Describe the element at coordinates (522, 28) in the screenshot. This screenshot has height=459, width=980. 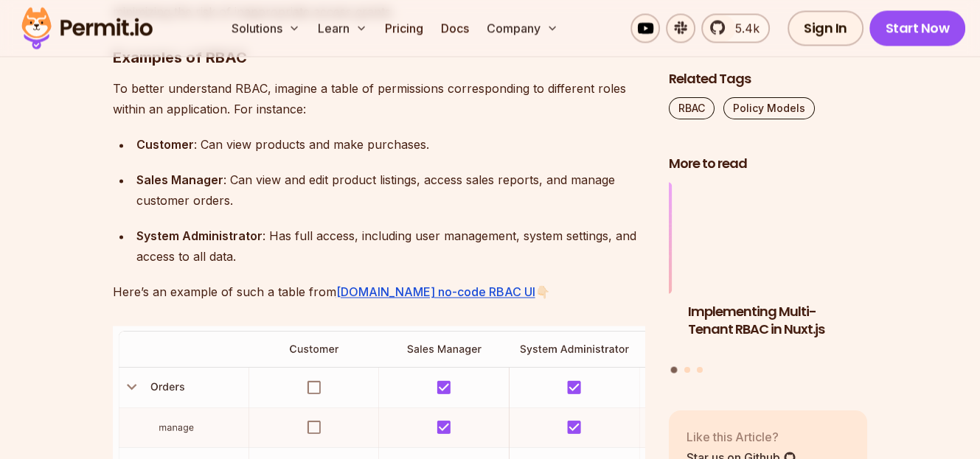
I see `button: Company` at that location.